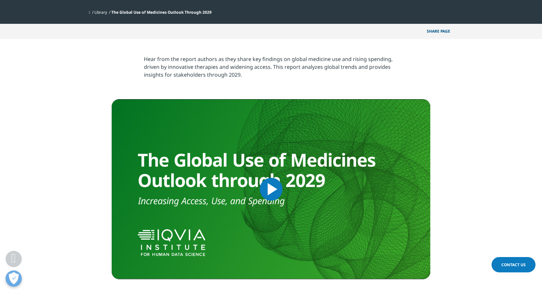 The height and width of the screenshot is (290, 542). I want to click on p: Hear from the report authors as they share key findings on global medicine use and rising spendin..., so click(271, 69).